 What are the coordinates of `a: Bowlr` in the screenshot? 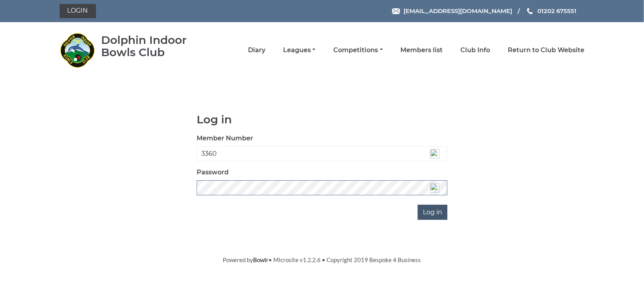 It's located at (261, 260).